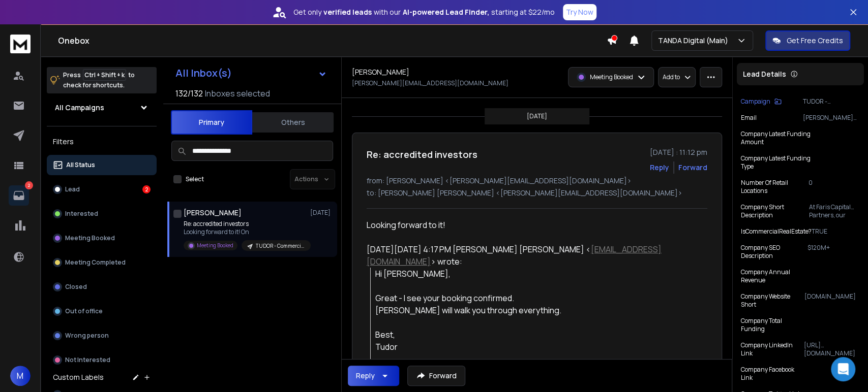 The height and width of the screenshot is (392, 868). Describe the element at coordinates (78, 378) in the screenshot. I see `h3: Custom Labels` at that location.